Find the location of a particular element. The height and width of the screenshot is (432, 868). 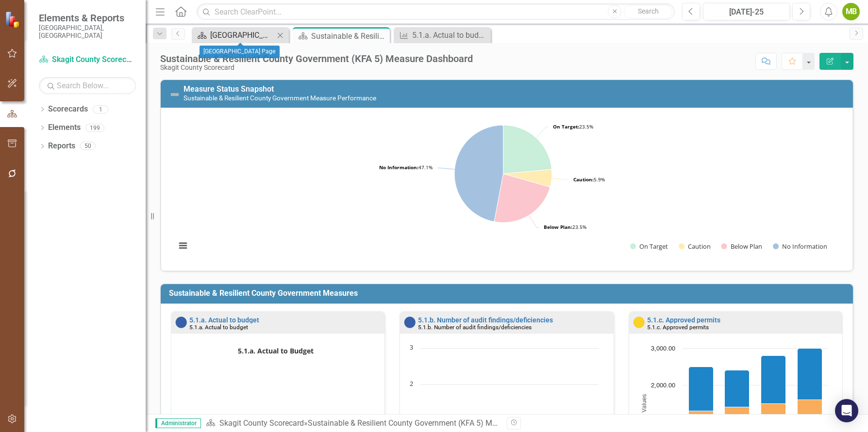

tspan: No Information: is located at coordinates (398, 167).